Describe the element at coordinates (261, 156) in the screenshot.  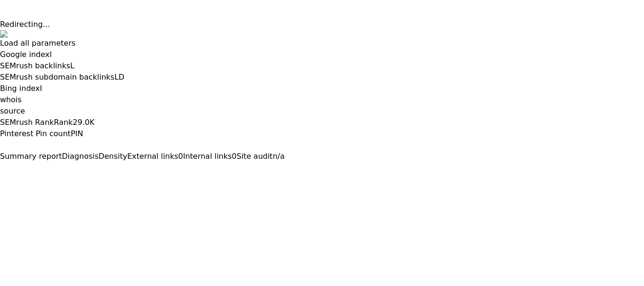
I see `a: Site auditn/a` at that location.